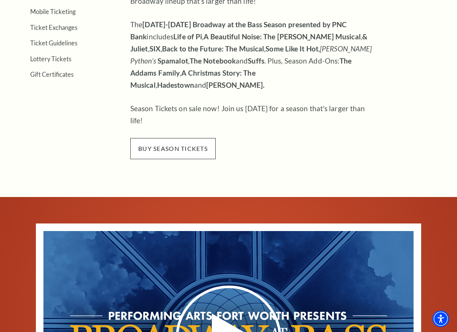 The height and width of the screenshot is (332, 457). I want to click on a: buy season tickets, so click(173, 148).